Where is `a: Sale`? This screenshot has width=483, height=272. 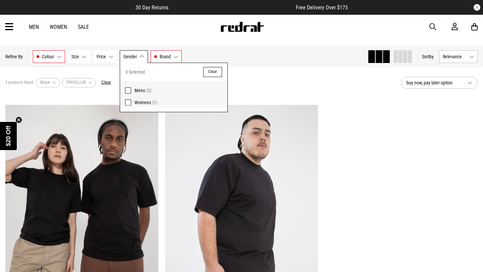
a: Sale is located at coordinates (83, 27).